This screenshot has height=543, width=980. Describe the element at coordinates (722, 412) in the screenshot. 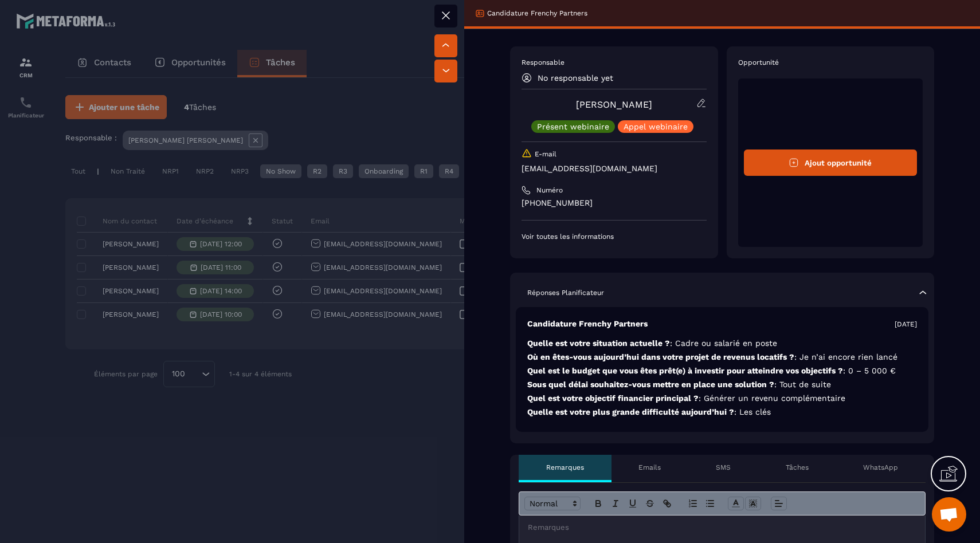

I see `p: Quelle est votre plus grande difficulté aujourd’hui ?` at that location.